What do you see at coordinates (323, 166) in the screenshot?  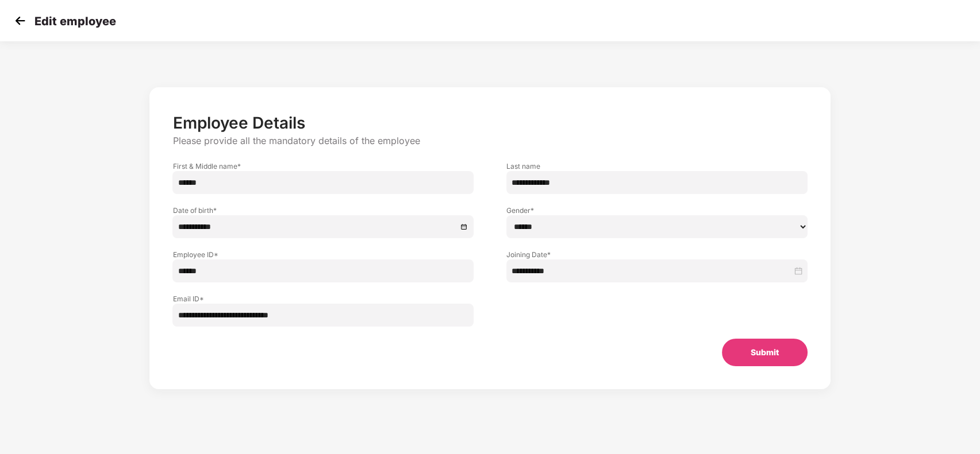 I see `label: First & Middle name` at bounding box center [323, 166].